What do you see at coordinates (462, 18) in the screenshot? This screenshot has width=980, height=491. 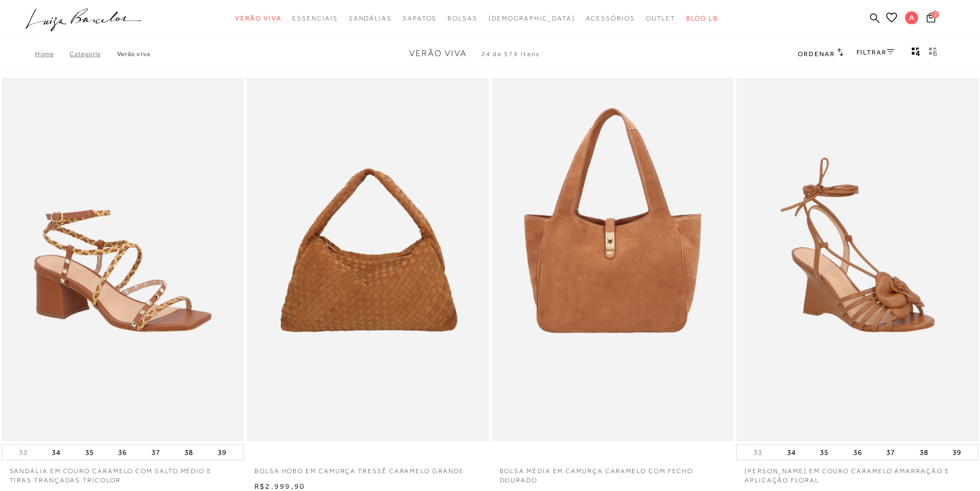 I see `span: Bolsas` at bounding box center [462, 18].